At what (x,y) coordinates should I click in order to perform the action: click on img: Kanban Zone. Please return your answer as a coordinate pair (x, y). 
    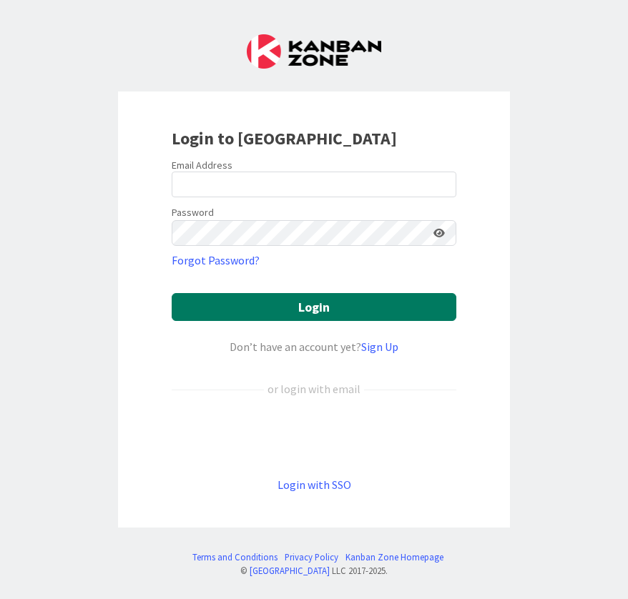
    Looking at the image, I should click on (314, 51).